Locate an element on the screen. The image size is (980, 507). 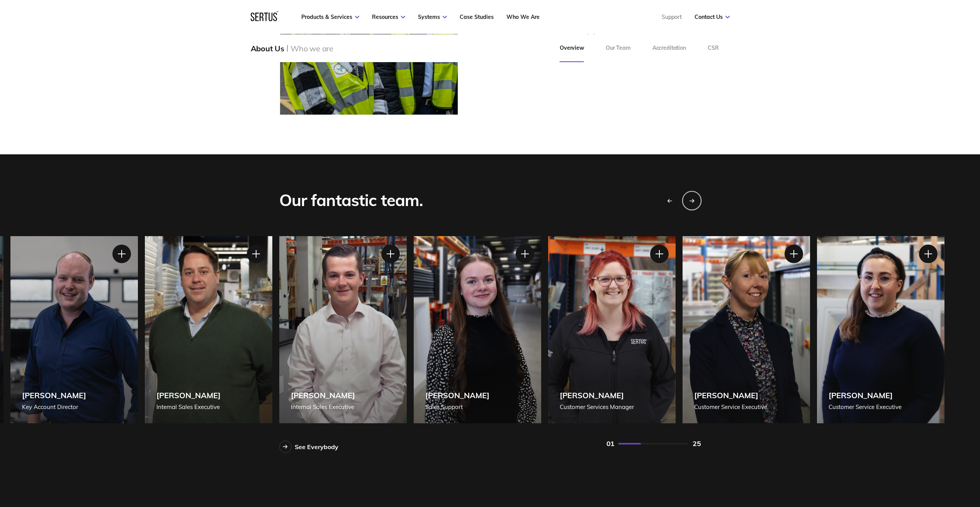
a: See Everybody is located at coordinates (309, 447).